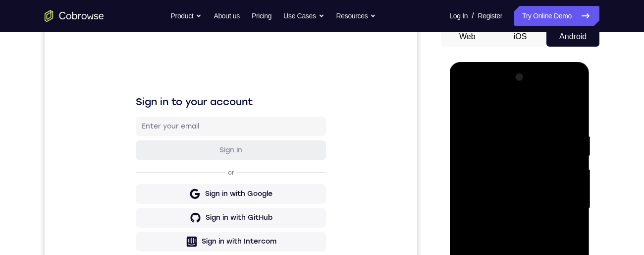  Describe the element at coordinates (194, 191) in the screenshot. I see `div: Sign in with GitHub` at that location.